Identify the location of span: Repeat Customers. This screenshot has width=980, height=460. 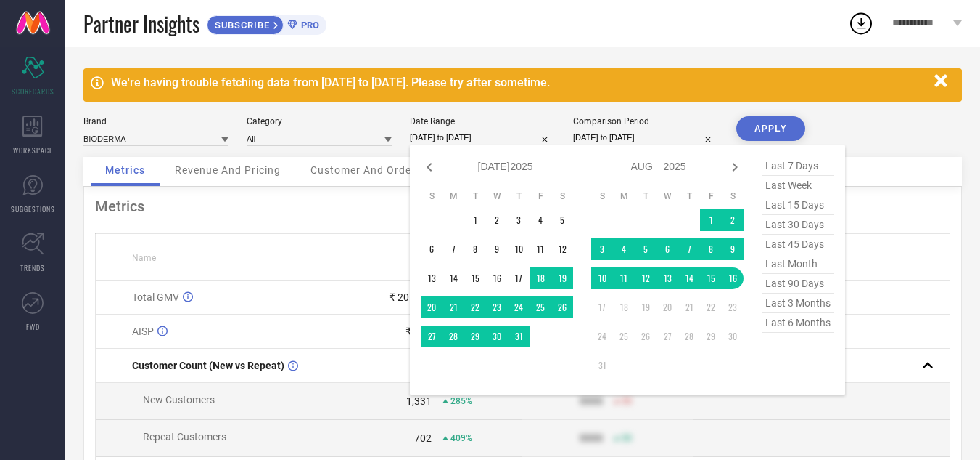
(184, 437).